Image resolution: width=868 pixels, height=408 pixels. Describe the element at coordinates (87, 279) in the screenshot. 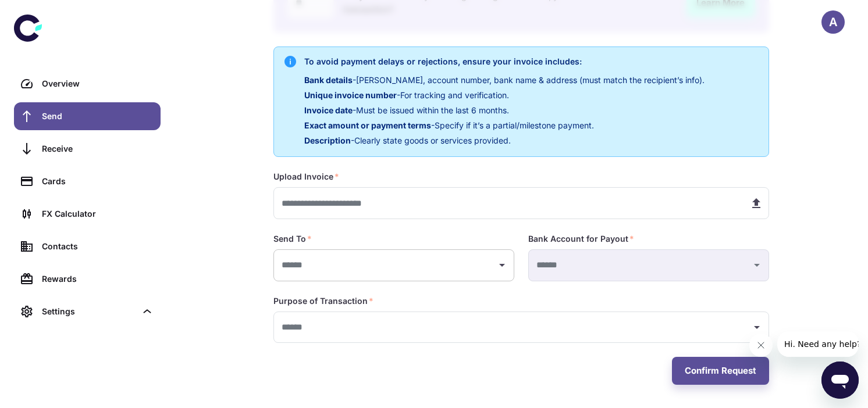

I see `a: Rewards` at that location.